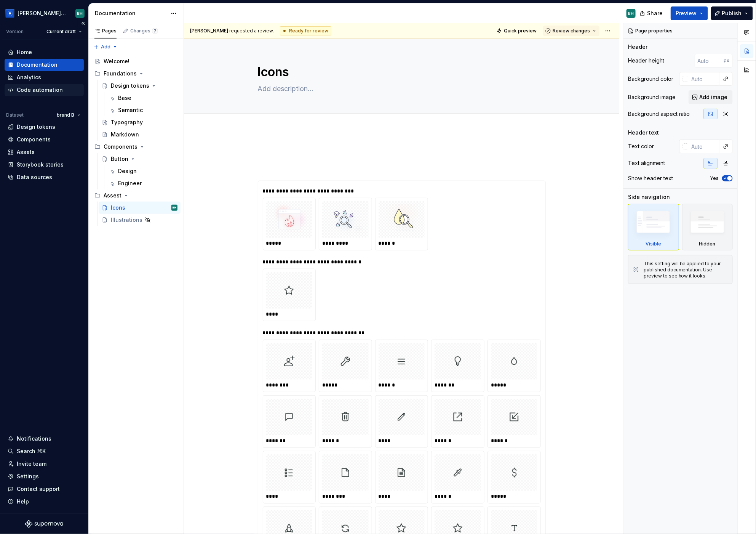  I want to click on button: Publish, so click(732, 13).